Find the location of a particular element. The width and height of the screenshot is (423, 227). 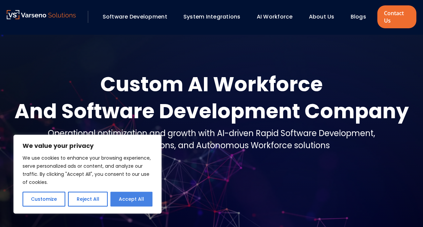

div: AI Workforce is located at coordinates (277, 17).